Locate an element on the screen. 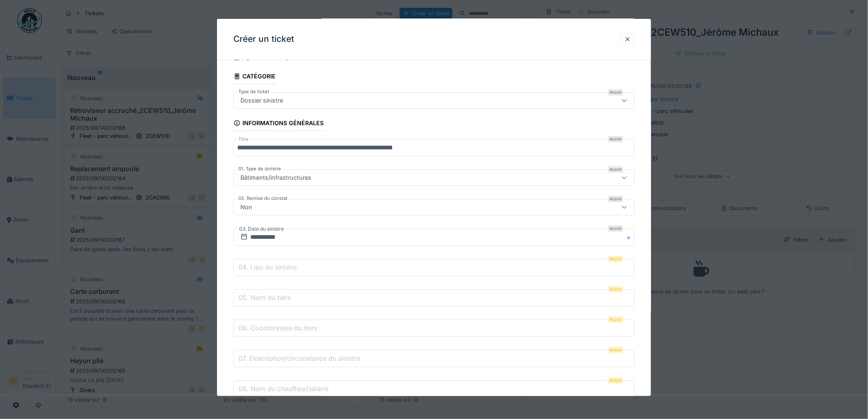 Image resolution: width=868 pixels, height=419 pixels. label: 08. Nom du chauffeur/salarié is located at coordinates (283, 389).